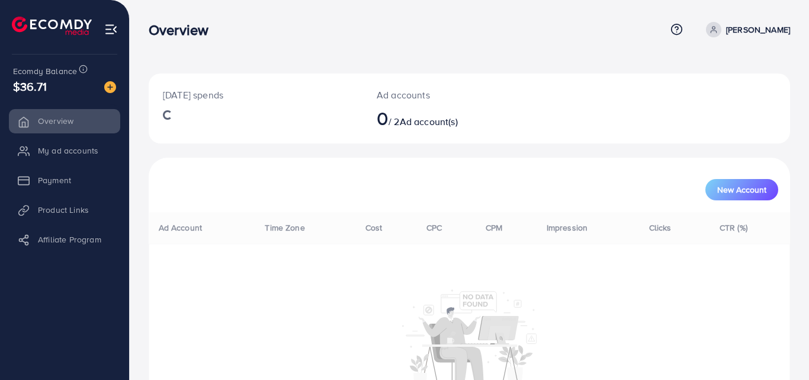 The image size is (809, 380). What do you see at coordinates (383, 118) in the screenshot?
I see `span: 0` at bounding box center [383, 118].